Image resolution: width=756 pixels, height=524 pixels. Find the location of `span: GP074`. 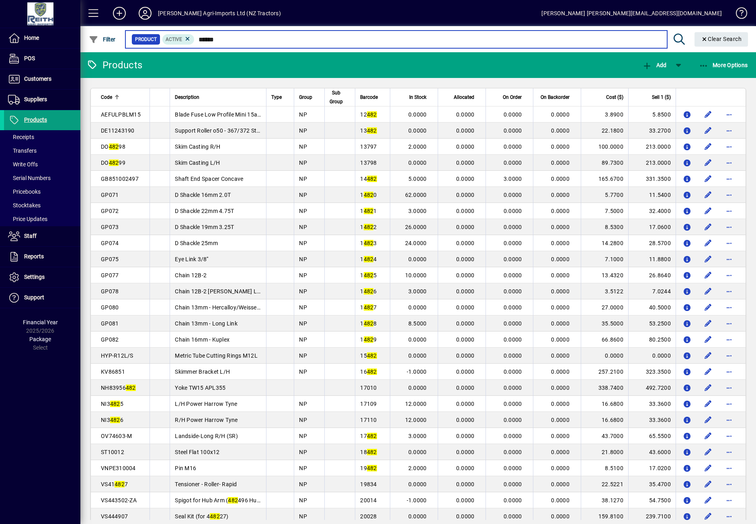

span: GP074 is located at coordinates (110, 243).